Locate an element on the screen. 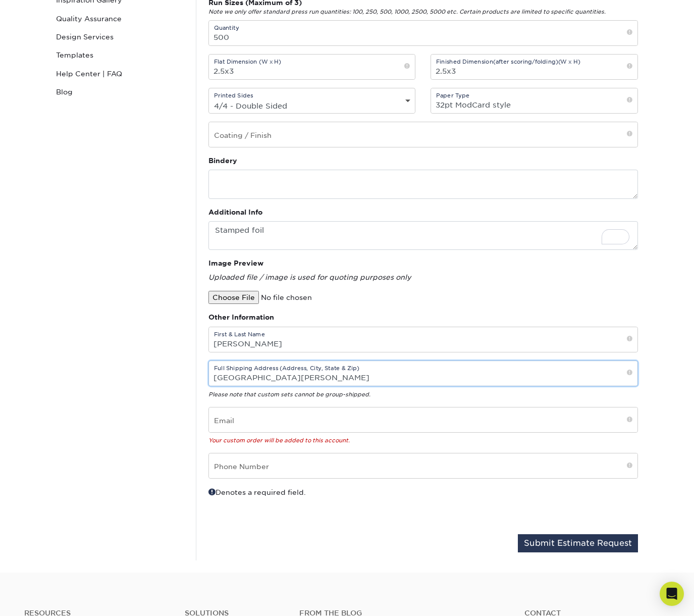 This screenshot has width=694, height=616. em: Your custom order will be added to this account. is located at coordinates (279, 441).